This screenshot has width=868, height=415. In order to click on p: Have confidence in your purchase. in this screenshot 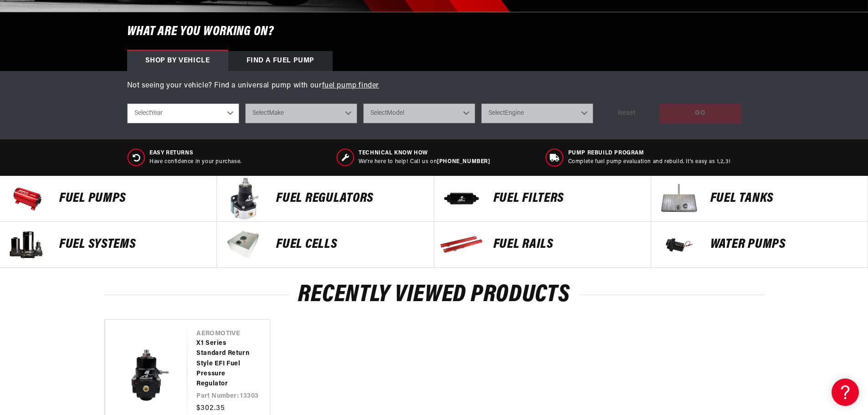, I will do `click(195, 162)`.